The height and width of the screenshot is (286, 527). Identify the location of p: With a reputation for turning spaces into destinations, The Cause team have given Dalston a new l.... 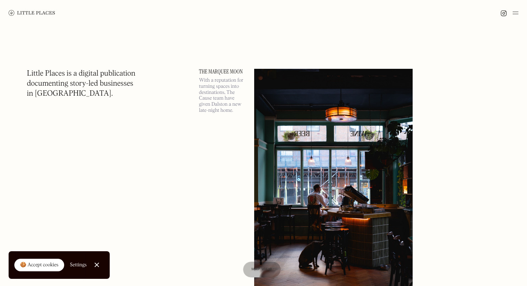
(222, 95).